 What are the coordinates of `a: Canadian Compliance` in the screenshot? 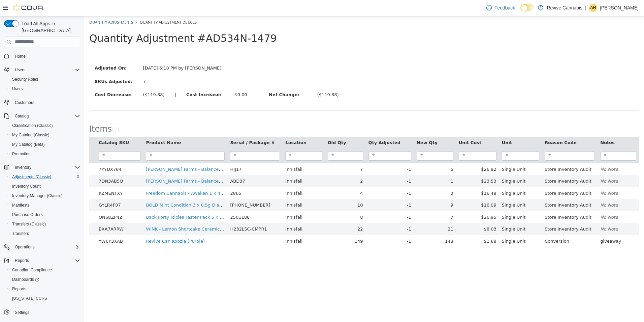 It's located at (32, 270).